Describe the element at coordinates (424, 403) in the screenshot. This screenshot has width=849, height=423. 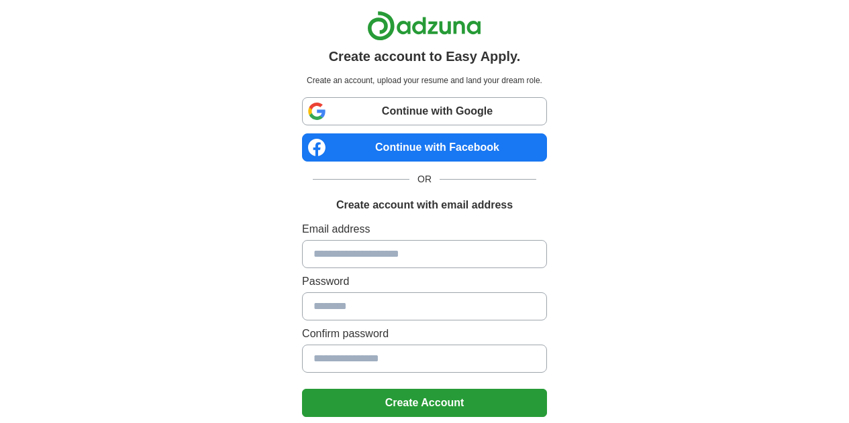
I see `button: Create Account` at that location.